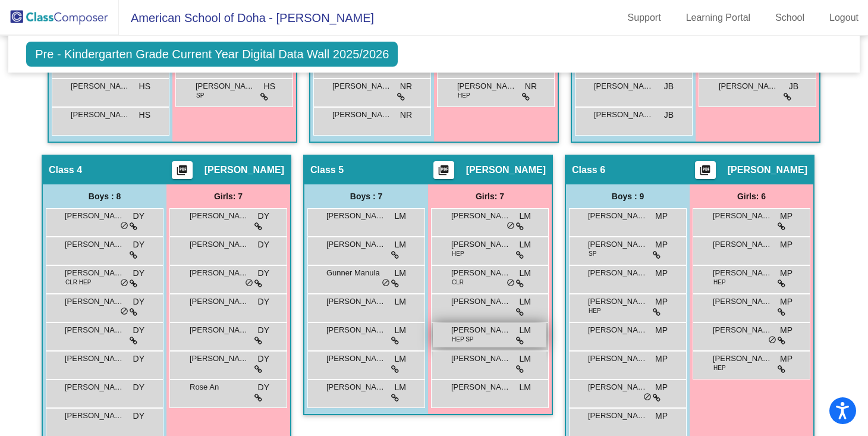 This screenshot has height=436, width=868. Describe the element at coordinates (66, 170) in the screenshot. I see `span: Class 4` at that location.